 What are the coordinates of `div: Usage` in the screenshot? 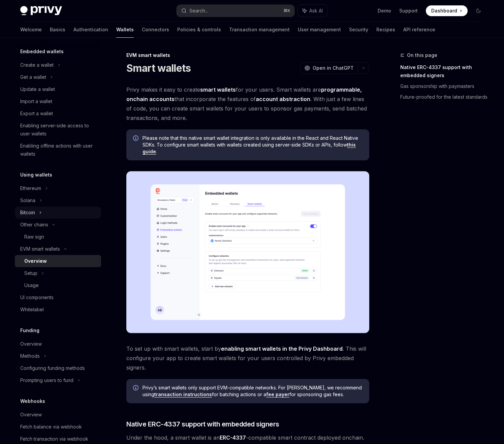 It's located at (31, 285).